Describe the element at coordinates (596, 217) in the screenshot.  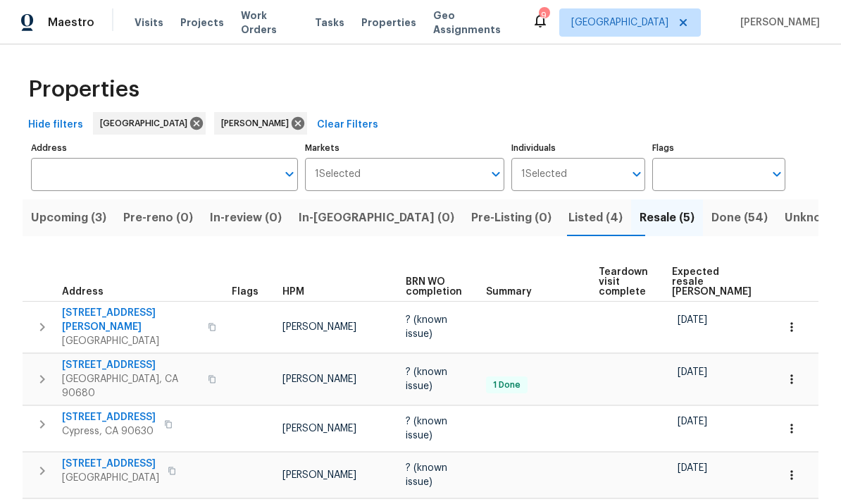
I see `span: Listed (4)` at that location.